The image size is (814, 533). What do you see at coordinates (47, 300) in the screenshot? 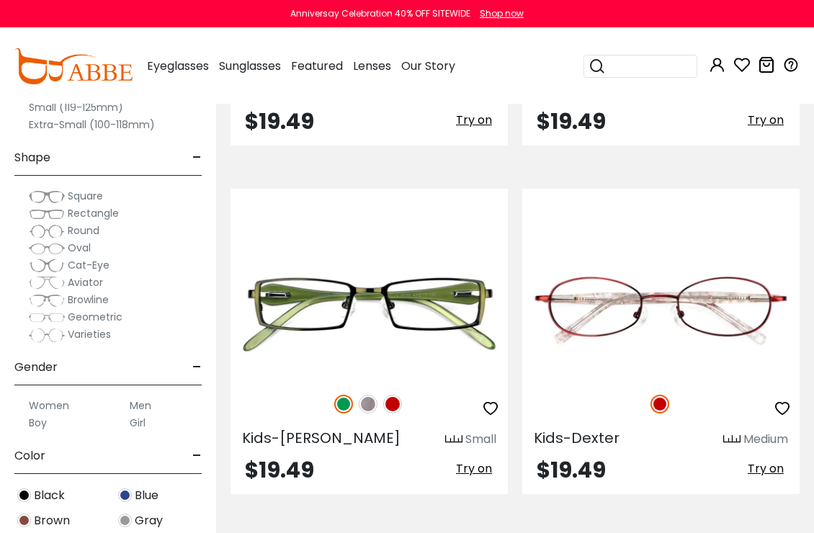
I see `img: Browline.png` at bounding box center [47, 300].